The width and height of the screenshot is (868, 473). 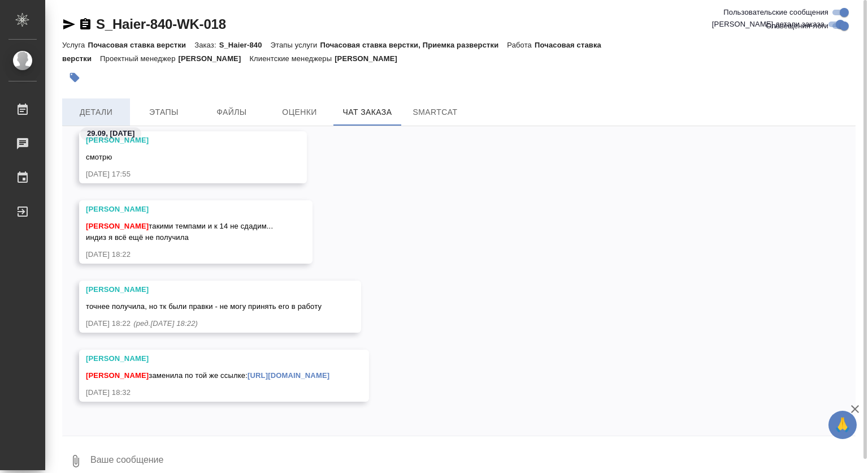 What do you see at coordinates (164, 112) in the screenshot?
I see `span: Этапы` at bounding box center [164, 112].